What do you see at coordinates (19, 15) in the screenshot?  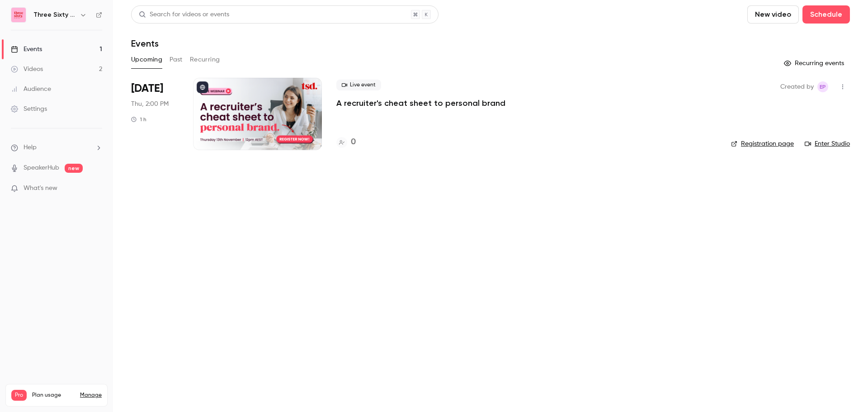 I see `img: Three Sixty Digital` at bounding box center [19, 15].